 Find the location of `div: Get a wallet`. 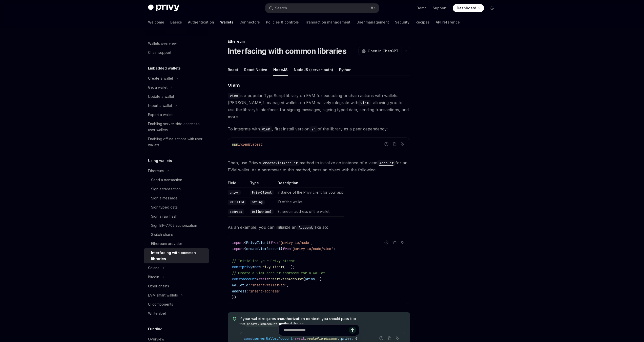

div: Get a wallet is located at coordinates (158, 88).